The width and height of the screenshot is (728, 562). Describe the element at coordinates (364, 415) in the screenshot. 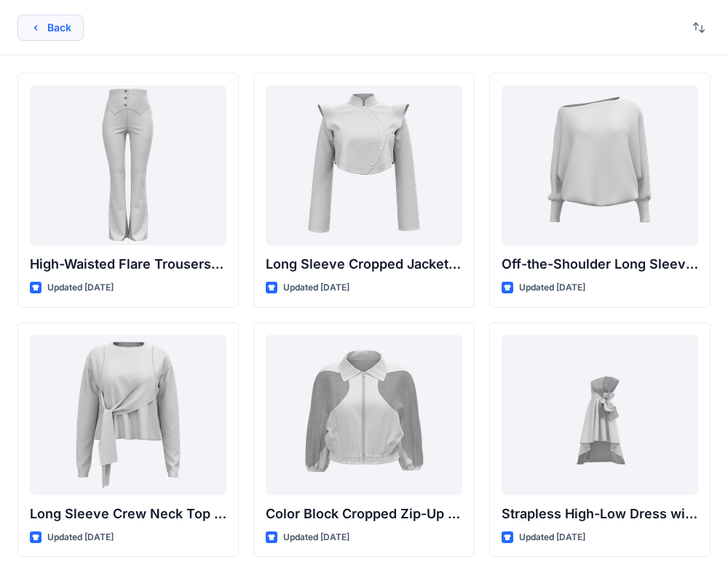

I see `a: Color Block Cropped Zip-Up Jacket with Sheer Sleeves` at that location.